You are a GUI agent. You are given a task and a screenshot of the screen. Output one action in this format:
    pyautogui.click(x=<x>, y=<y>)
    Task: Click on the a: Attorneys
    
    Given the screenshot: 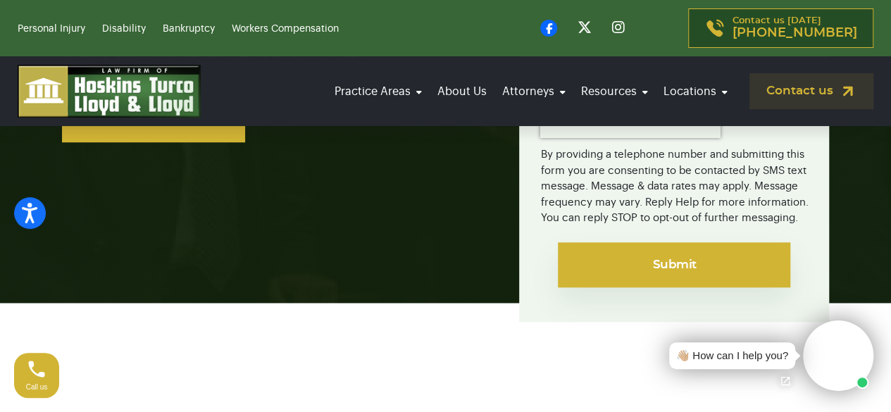 What is the action you would take?
    pyautogui.click(x=534, y=92)
    